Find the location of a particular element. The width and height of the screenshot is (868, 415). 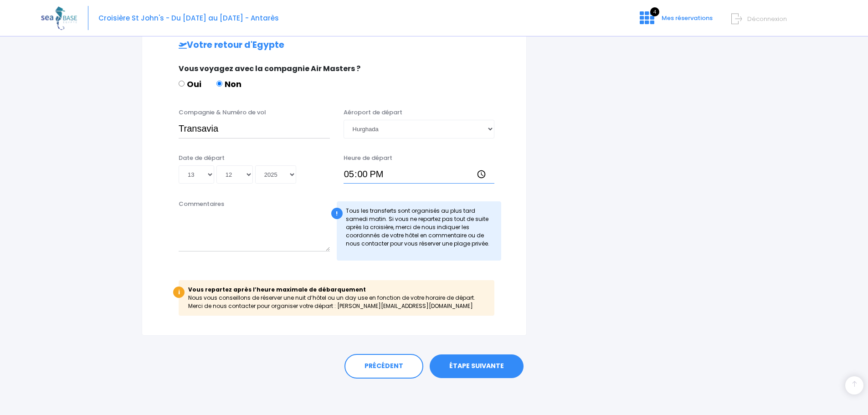

label: Date de départ is located at coordinates (201, 158).